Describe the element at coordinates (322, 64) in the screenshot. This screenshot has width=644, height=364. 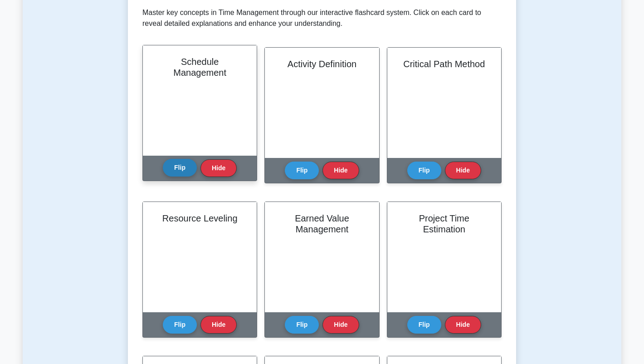
I see `h2: Activity Definition` at that location.